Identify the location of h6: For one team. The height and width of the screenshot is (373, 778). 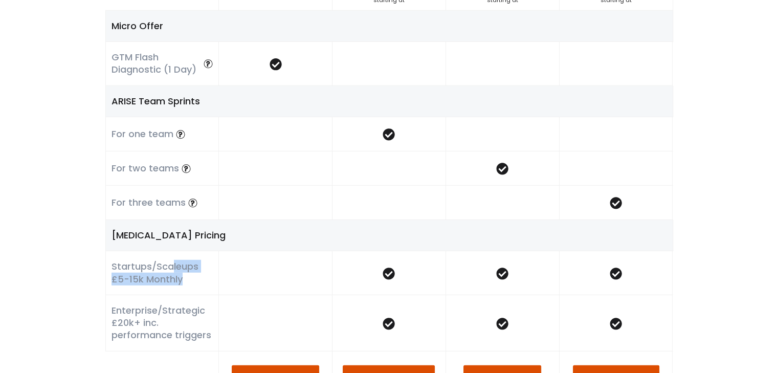
(142, 134).